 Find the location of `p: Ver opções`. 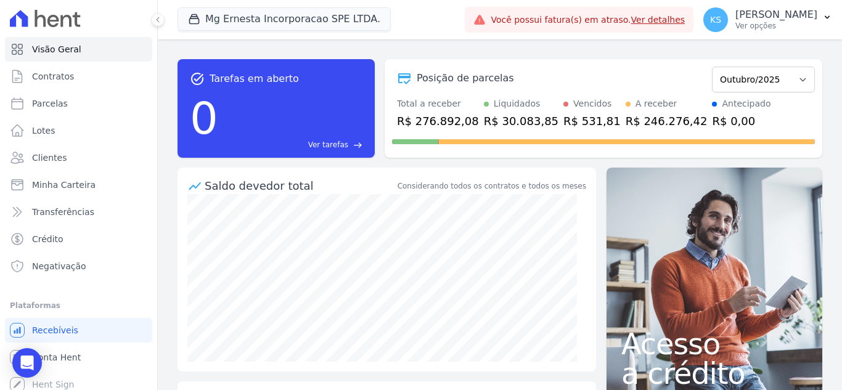

p: Ver opções is located at coordinates (776, 26).